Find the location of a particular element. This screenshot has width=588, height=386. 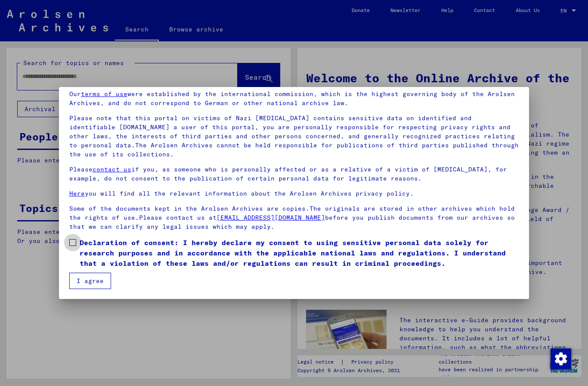

a: terms of use is located at coordinates (104, 94).